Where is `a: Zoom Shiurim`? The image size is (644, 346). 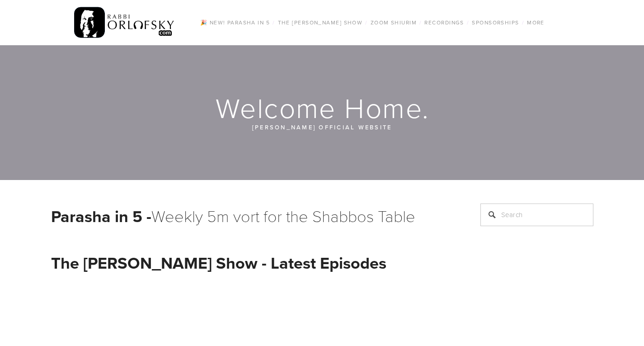
a: Zoom Shiurim is located at coordinates (393, 23).